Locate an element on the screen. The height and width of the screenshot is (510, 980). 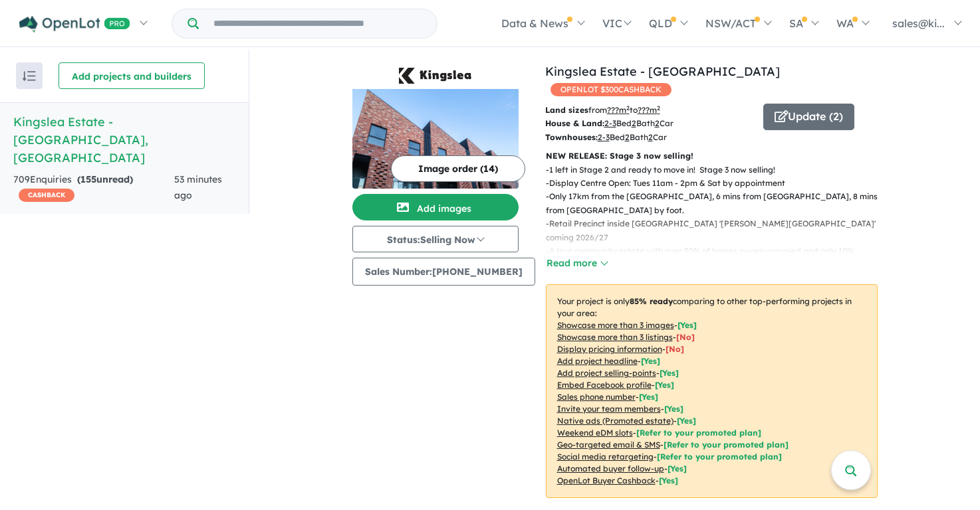
u: Geo-targeted email & SMS is located at coordinates (608, 445).